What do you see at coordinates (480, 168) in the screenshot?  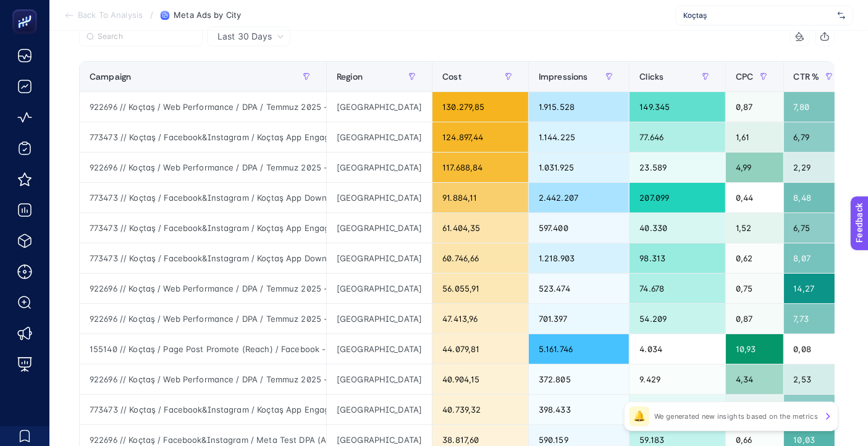 I see `div: 117.688,84` at bounding box center [480, 168].